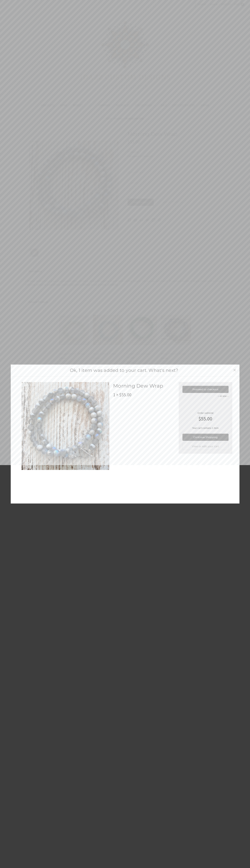  What do you see at coordinates (206, 396) in the screenshot?
I see `p: -- or use --` at bounding box center [206, 396].